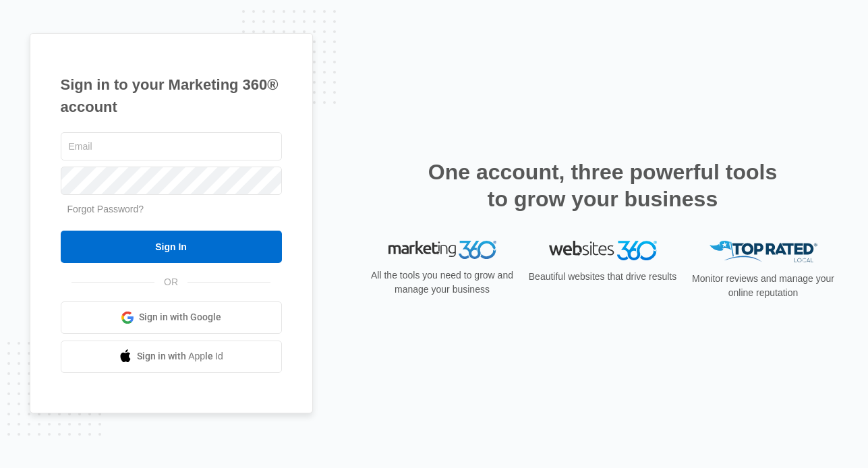 Image resolution: width=868 pixels, height=468 pixels. What do you see at coordinates (442, 250) in the screenshot?
I see `img: Marketing 360` at bounding box center [442, 250].